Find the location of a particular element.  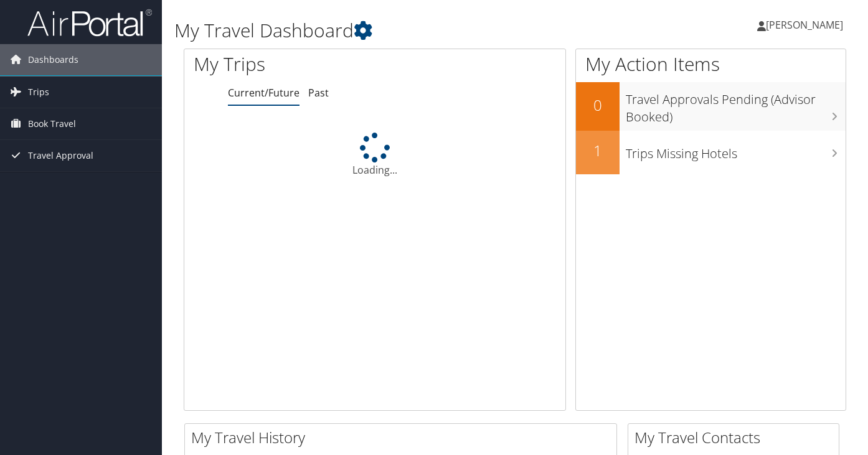

h3: Travel Approvals Pending (Advisor Booked) is located at coordinates (735, 105).